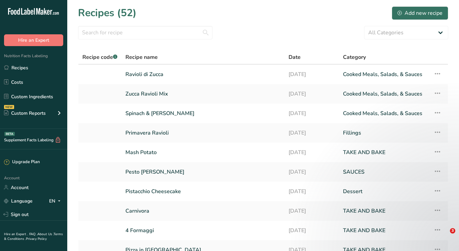 Image resolution: width=459 pixels, height=251 pixels. I want to click on span: Recipe code, so click(100, 57).